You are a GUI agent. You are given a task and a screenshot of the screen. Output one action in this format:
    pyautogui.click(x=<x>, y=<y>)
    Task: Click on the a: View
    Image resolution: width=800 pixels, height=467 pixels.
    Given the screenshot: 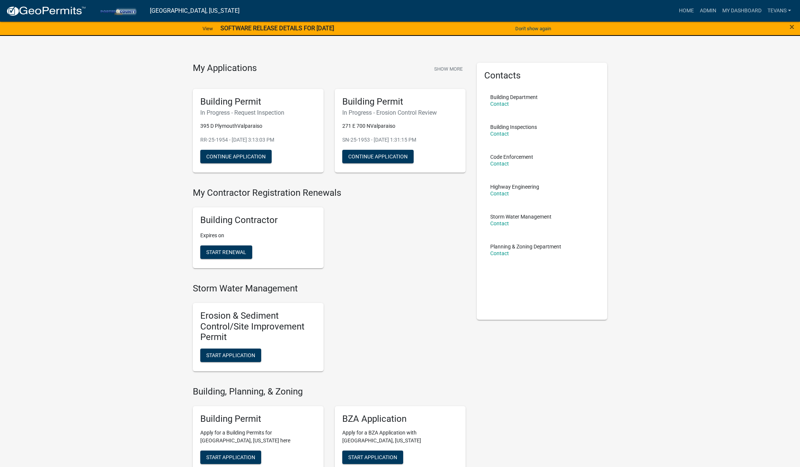 What is the action you would take?
    pyautogui.click(x=208, y=28)
    